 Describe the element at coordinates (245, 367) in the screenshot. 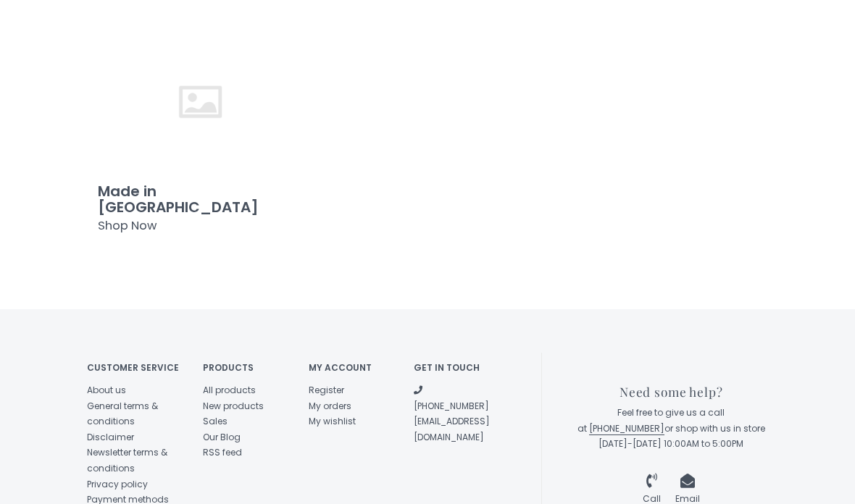

I see `h4: Products` at that location.